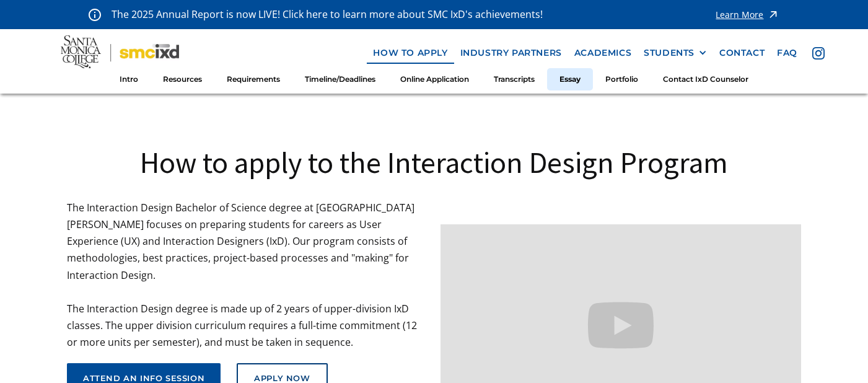 This screenshot has height=383, width=868. I want to click on h1: How to apply to the Interaction Design Program, so click(434, 163).